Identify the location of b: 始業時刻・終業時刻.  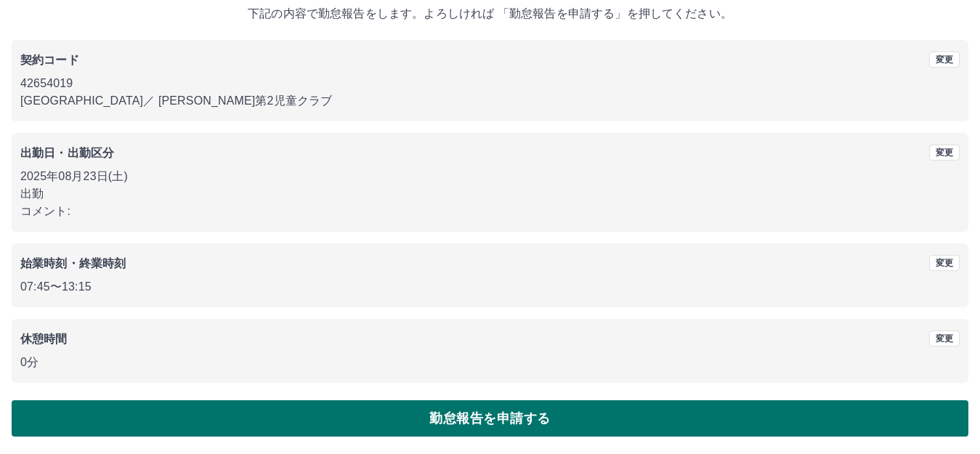
(73, 263).